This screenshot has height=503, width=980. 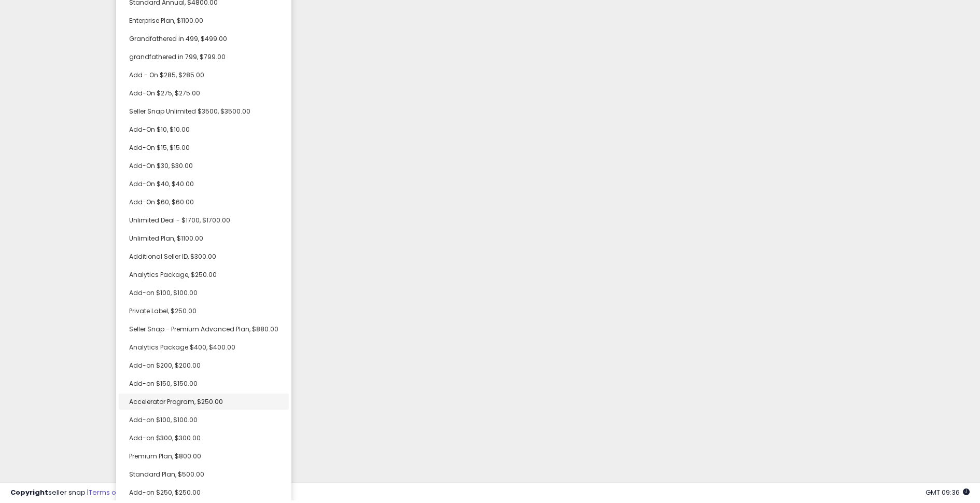 I want to click on span: grandfathered in 799, $799.00, so click(x=177, y=57).